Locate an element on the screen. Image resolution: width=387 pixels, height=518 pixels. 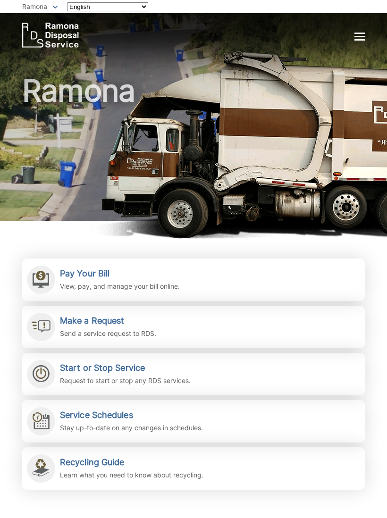
select: Select a language is located at coordinates (108, 7).